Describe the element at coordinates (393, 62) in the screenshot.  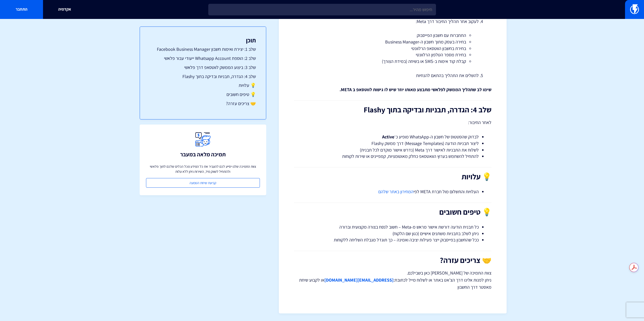
I see `li: קבלת קוד אימות ב-SMS או בשיחה (במידת הצורך)` at that location.